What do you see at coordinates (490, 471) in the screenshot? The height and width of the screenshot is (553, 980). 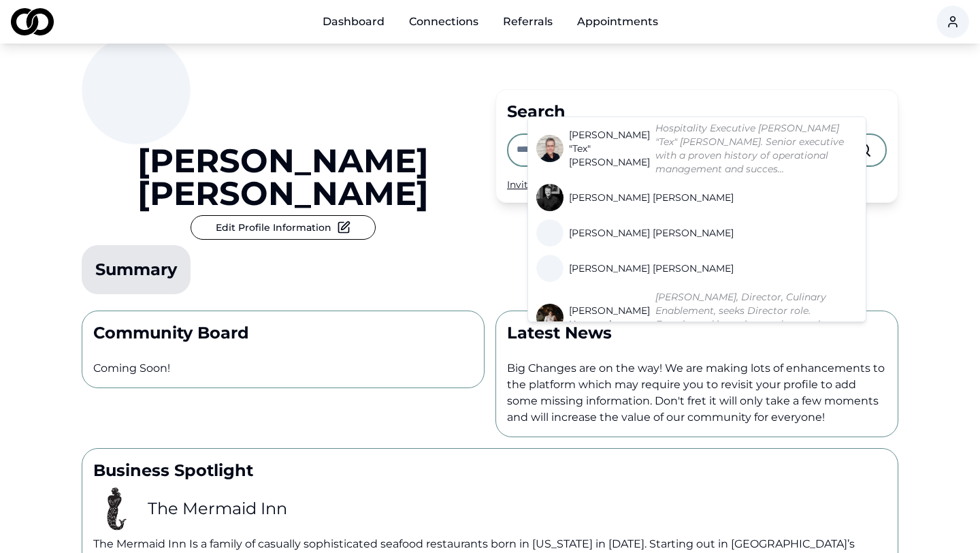 I see `p: Business Spotlight` at bounding box center [490, 471].